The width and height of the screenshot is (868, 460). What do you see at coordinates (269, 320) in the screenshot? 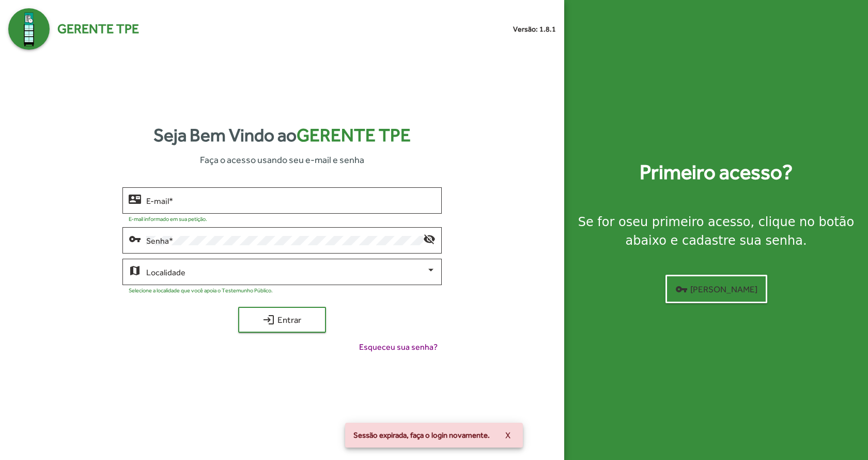
I see `mat-icon: login` at bounding box center [269, 320].